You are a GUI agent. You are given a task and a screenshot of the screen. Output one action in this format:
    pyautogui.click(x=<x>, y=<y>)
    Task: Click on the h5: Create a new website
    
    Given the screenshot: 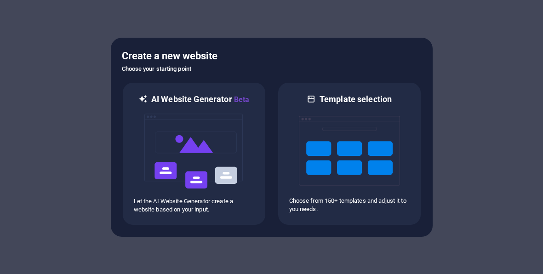 What is the action you would take?
    pyautogui.click(x=272, y=56)
    